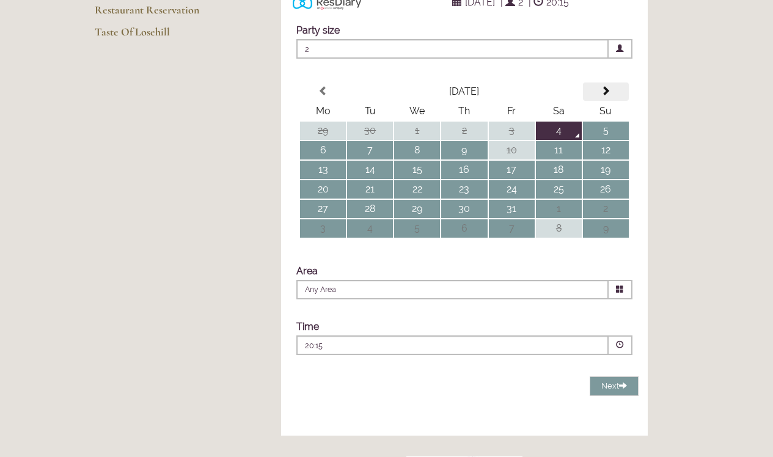  What do you see at coordinates (370, 170) in the screenshot?
I see `td: 14` at bounding box center [370, 170].